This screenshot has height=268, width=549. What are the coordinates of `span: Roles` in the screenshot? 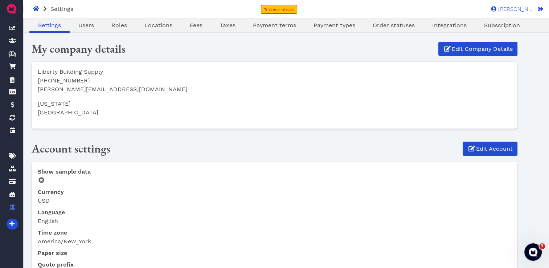 It's located at (119, 25).